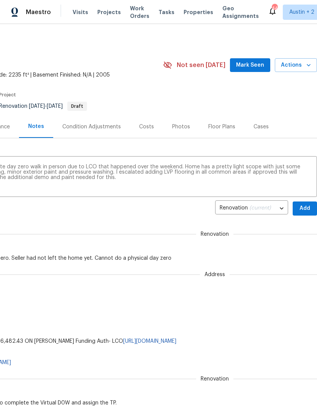 The image size is (317, 414). I want to click on span: Add, so click(305, 208).